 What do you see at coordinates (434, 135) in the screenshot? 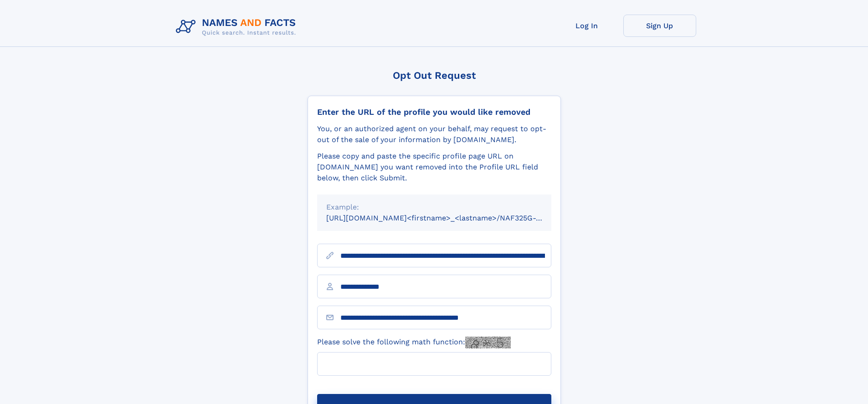
I see `div: You, or an authorized agent on your behalf, may request to opt-out of the sale of your informatio...` at bounding box center [434, 135].